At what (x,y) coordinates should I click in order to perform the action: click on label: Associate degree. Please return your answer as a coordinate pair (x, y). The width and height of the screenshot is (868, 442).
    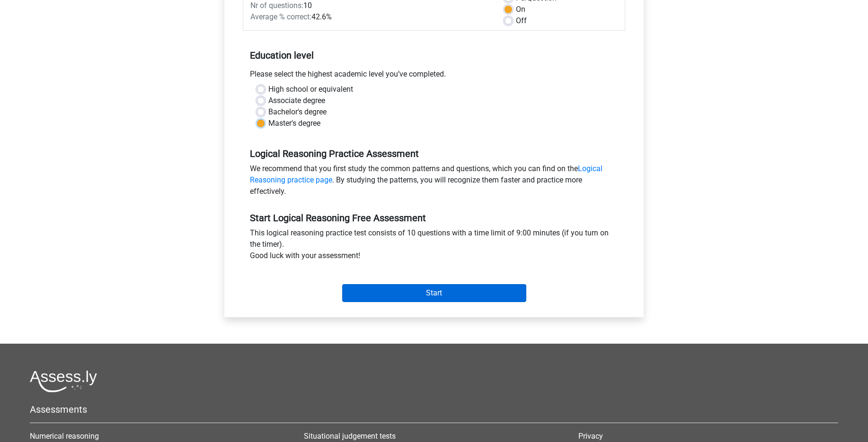
    Looking at the image, I should click on (297, 101).